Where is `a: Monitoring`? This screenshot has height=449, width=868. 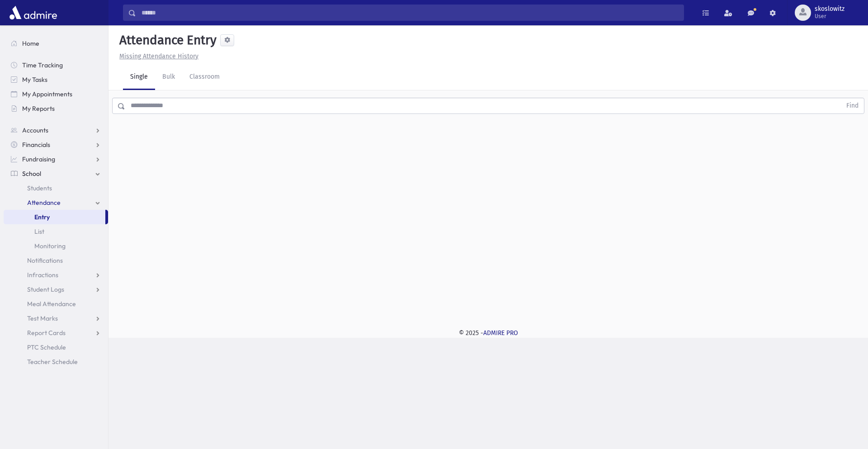 a: Monitoring is located at coordinates (56, 246).